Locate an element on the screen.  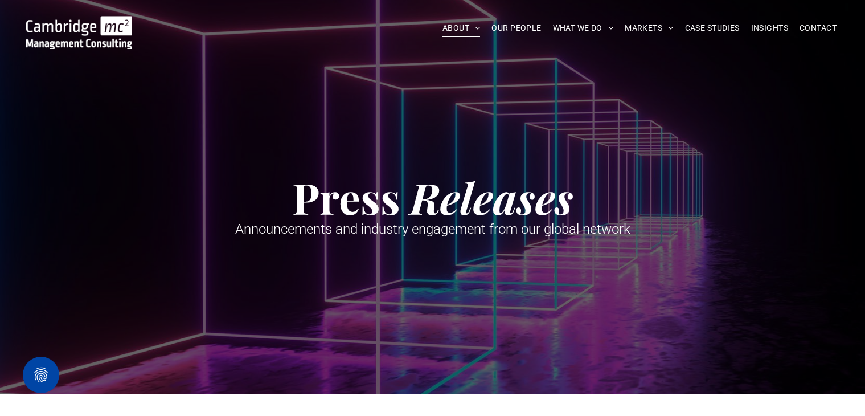
a: INSIGHTS is located at coordinates (769, 28).